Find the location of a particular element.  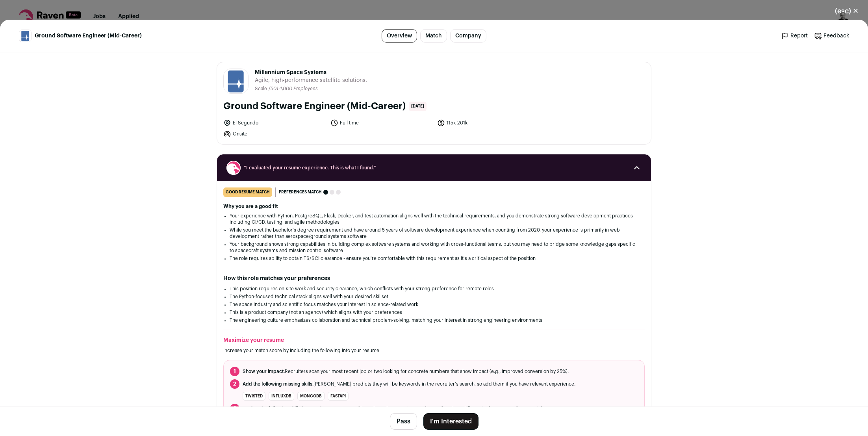

button: I'm Interested is located at coordinates (451, 422).